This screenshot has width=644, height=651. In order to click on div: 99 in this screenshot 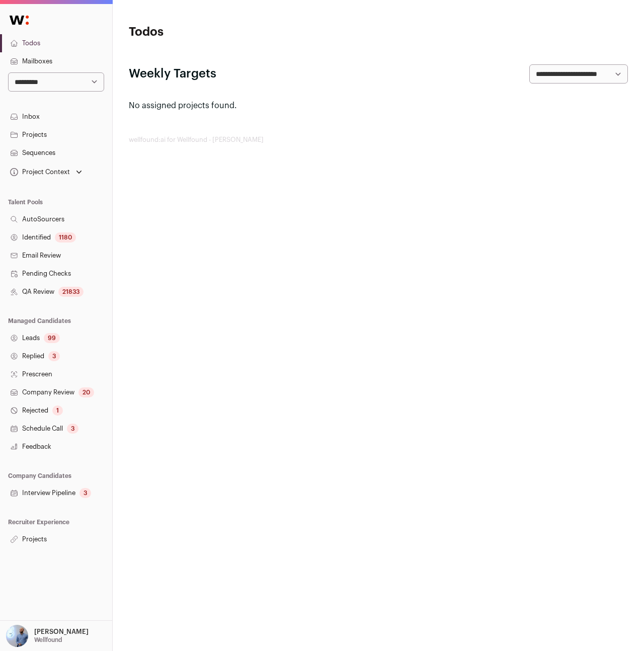, I will do `click(51, 338)`.